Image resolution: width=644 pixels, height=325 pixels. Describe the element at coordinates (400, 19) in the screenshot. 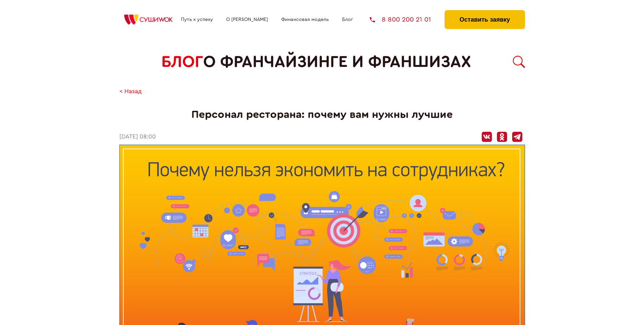

I see `a: 8 800 200 21 01` at that location.